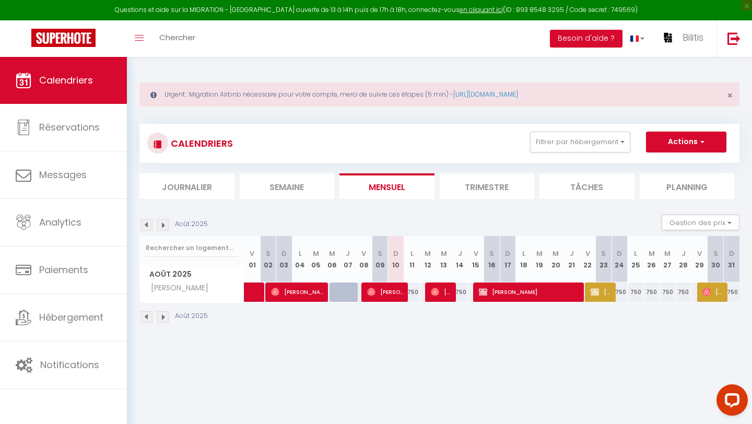 This screenshot has width=752, height=424. Describe the element at coordinates (734, 38) in the screenshot. I see `img: logout` at that location.